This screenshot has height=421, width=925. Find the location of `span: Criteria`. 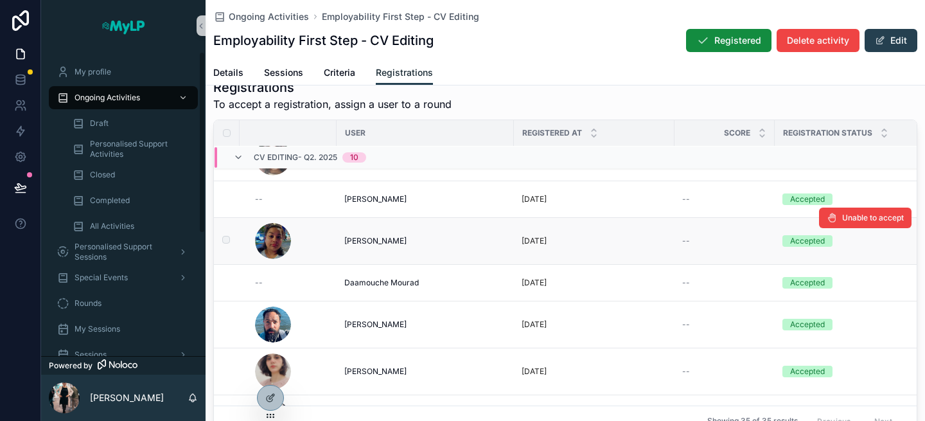

span: Criteria is located at coordinates (339, 73).